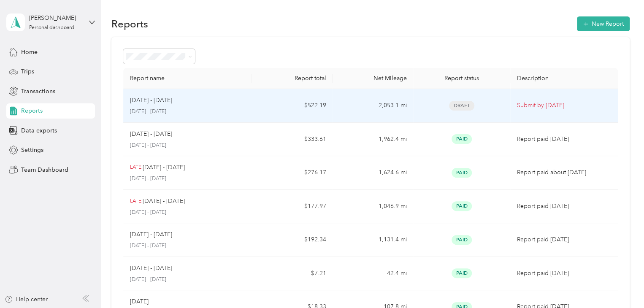 The width and height of the screenshot is (644, 308). What do you see at coordinates (372, 240) in the screenshot?
I see `td: 1,131.4 mi` at bounding box center [372, 240].